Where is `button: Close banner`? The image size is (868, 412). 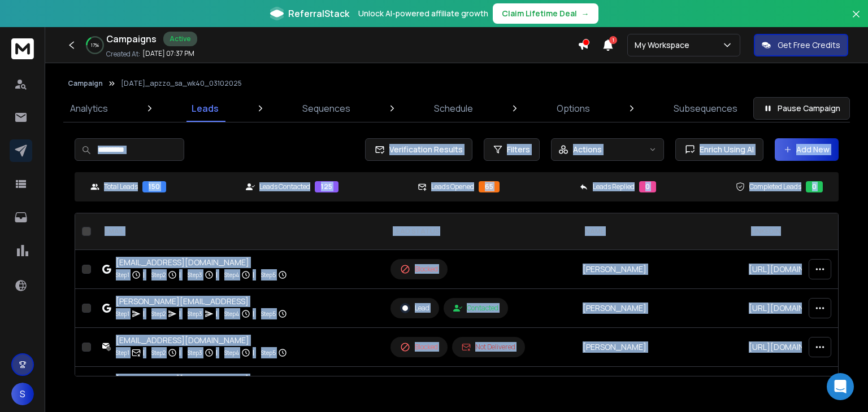 button: Close banner is located at coordinates (856, 20).